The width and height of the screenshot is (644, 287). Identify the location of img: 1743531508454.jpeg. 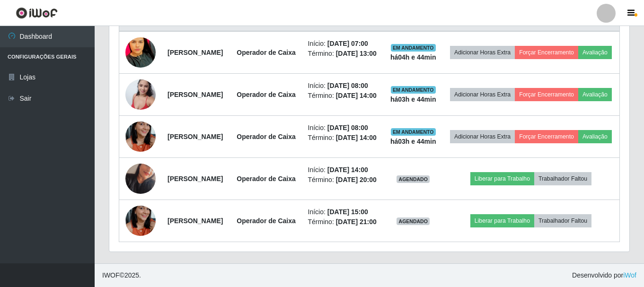
(140, 94).